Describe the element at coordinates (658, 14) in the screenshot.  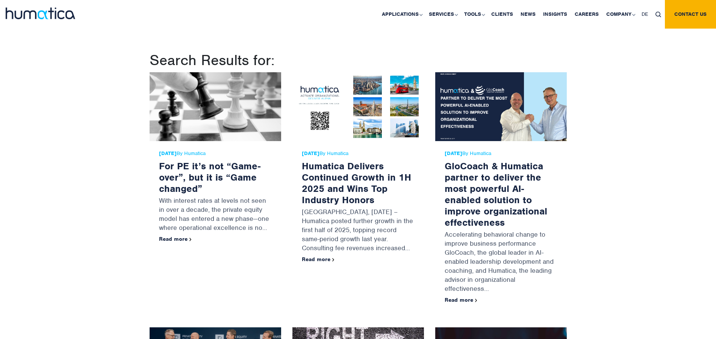
I see `img: search_icon` at that location.